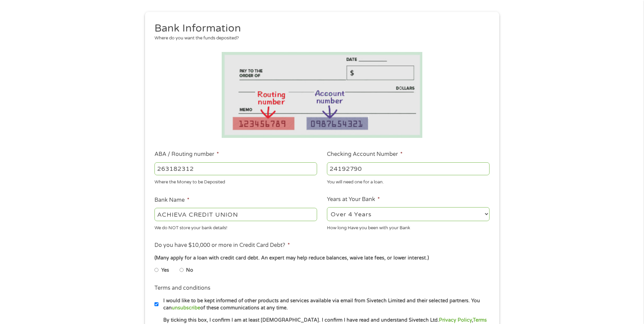  Describe the element at coordinates (455, 320) in the screenshot. I see `a: Privacy Policy` at that location.